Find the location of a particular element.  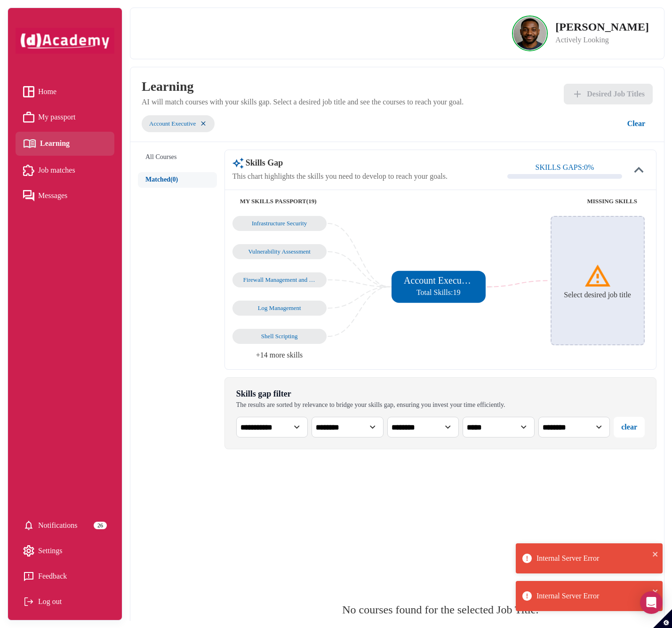

div: Log out is located at coordinates (65, 602).